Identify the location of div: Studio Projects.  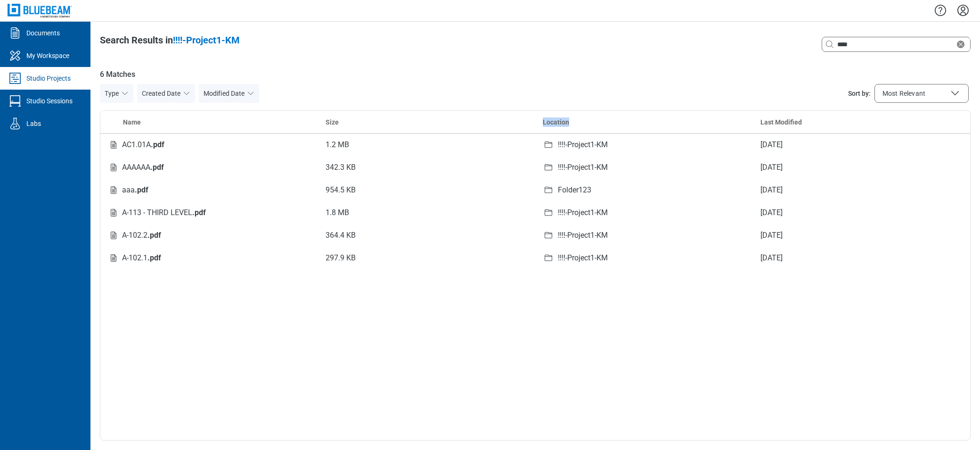
(49, 78).